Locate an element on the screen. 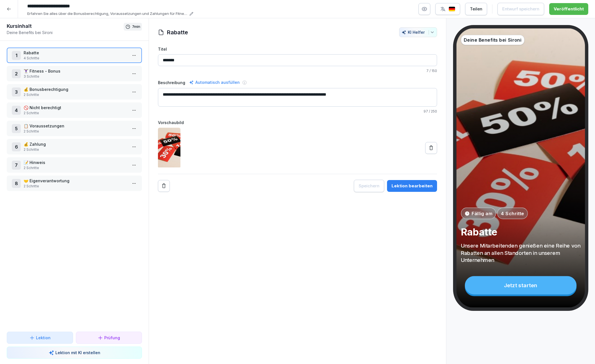 The width and height of the screenshot is (595, 364). p: Erfahren Sie alles über die Bonusberechtigung, Voraussetzungen und Zahlungen für Fitnessstudio- u... is located at coordinates (107, 14).